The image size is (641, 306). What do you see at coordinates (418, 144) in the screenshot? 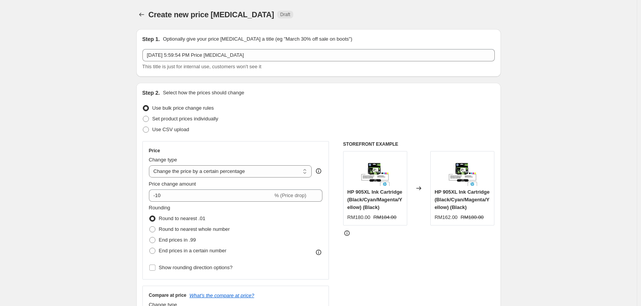
I see `h6: STOREFRONT EXAMPLE` at bounding box center [418, 144].